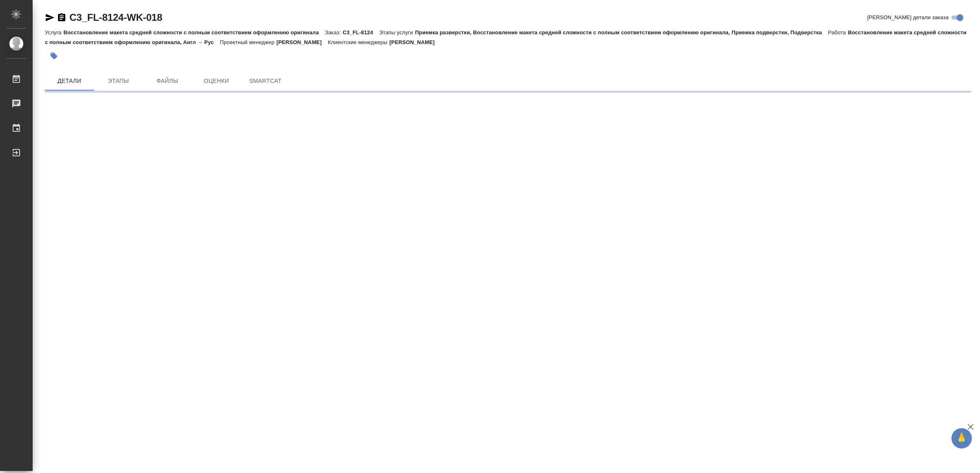  What do you see at coordinates (116, 17) in the screenshot?
I see `a: C3_FL-8124-WK-018` at bounding box center [116, 17].